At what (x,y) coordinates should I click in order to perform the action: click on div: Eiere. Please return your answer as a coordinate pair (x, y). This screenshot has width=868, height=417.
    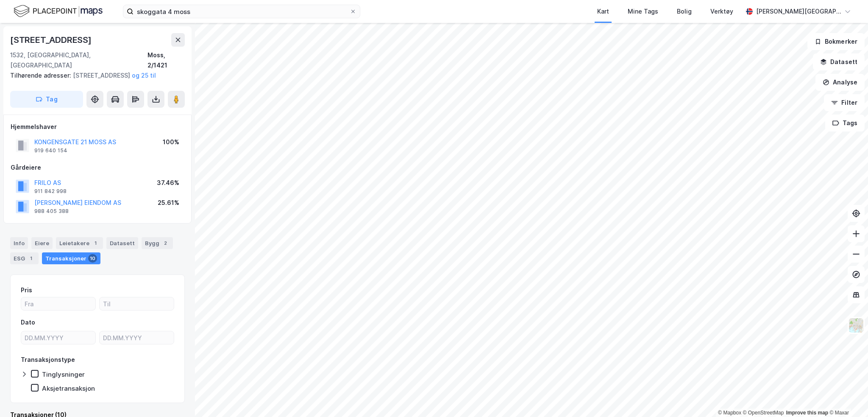
    Looking at the image, I should click on (42, 243).